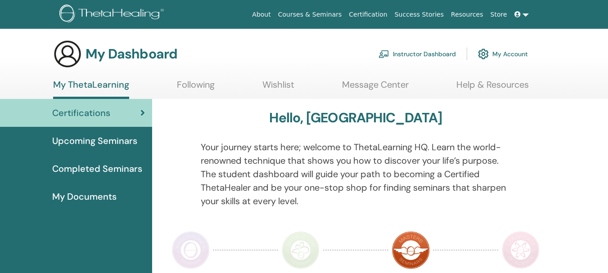 This screenshot has height=273, width=608. Describe the element at coordinates (493, 88) in the screenshot. I see `a: Help & Resources` at that location.